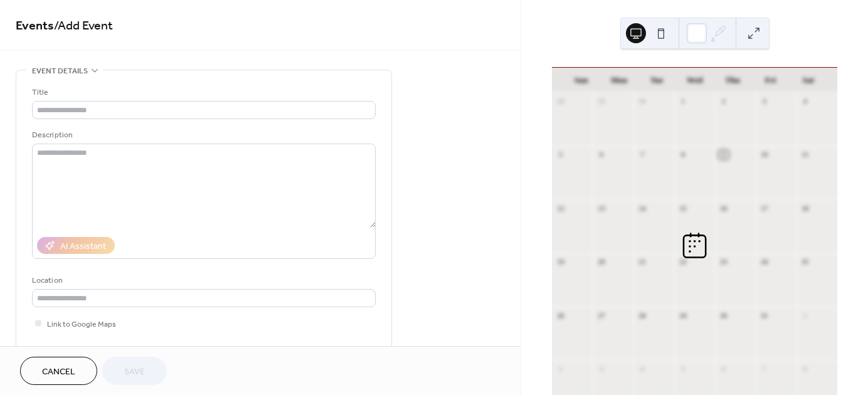 Image resolution: width=868 pixels, height=395 pixels. I want to click on span: Cancel, so click(58, 372).